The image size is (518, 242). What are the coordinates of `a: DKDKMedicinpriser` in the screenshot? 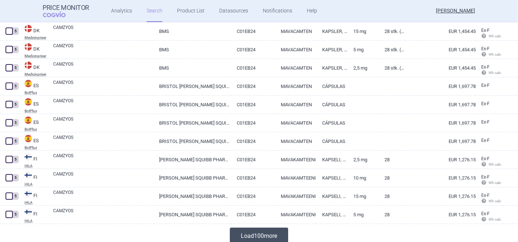 It's located at (33, 32).